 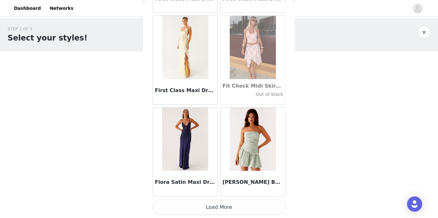 I want to click on div: STEP 1 OF 5, so click(x=47, y=29).